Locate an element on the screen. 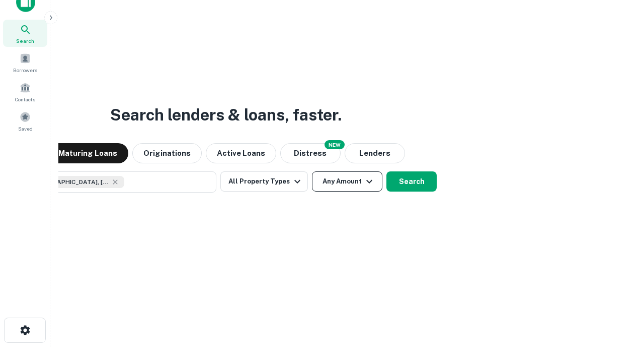 The width and height of the screenshot is (644, 363). button: Lenders is located at coordinates (375, 153).